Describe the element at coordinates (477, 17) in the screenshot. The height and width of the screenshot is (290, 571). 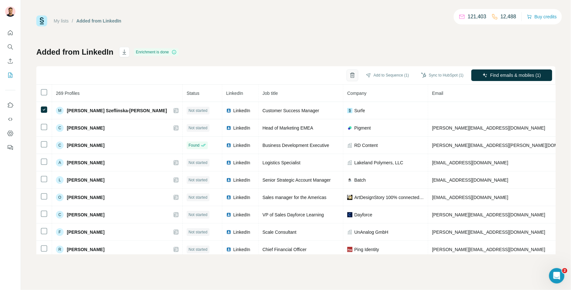
I see `p: 121,403` at that location.